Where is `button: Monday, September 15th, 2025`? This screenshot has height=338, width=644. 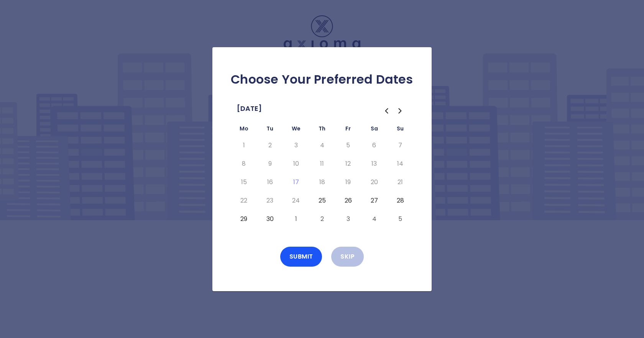
button: Monday, September 15th, 2025 is located at coordinates (244, 182).